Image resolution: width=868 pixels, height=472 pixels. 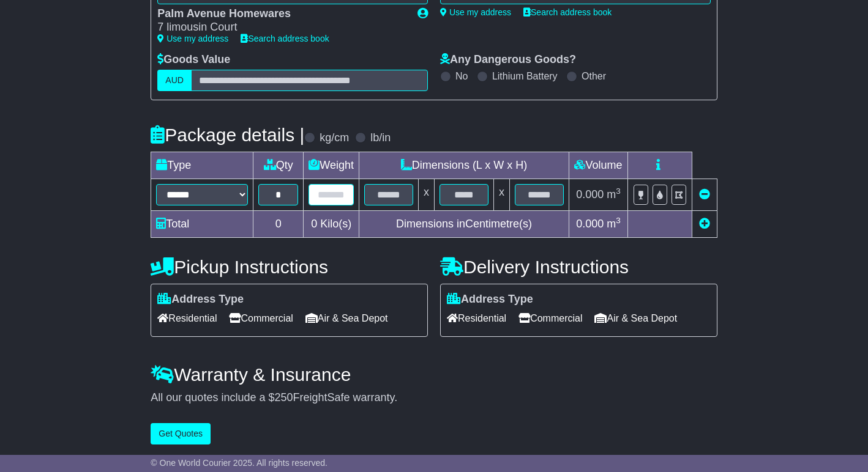 I want to click on div: 7 limousin Court, so click(x=281, y=28).